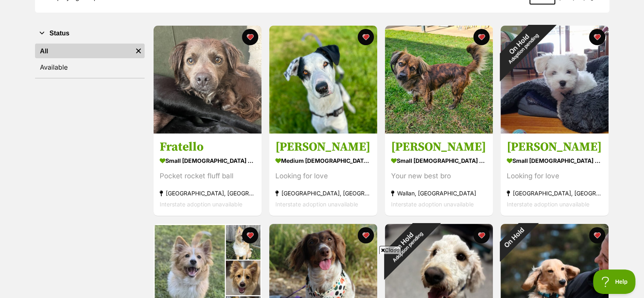 The height and width of the screenshot is (298, 644). Describe the element at coordinates (438, 79) in the screenshot. I see `img: Broski` at that location.